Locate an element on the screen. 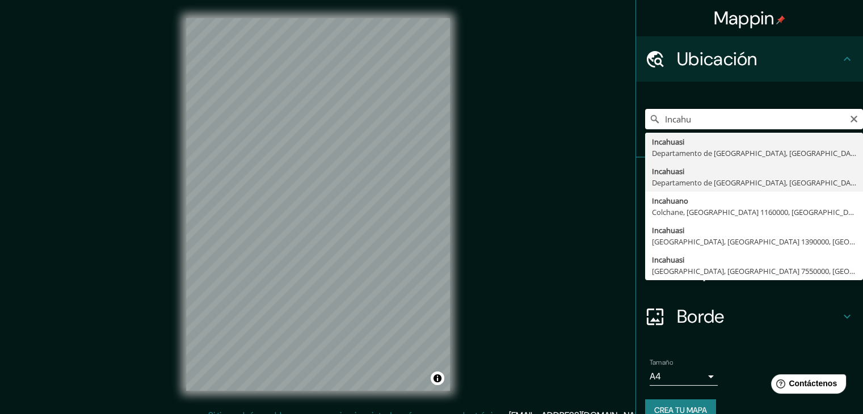  font: Contáctenos is located at coordinates (50, 14).